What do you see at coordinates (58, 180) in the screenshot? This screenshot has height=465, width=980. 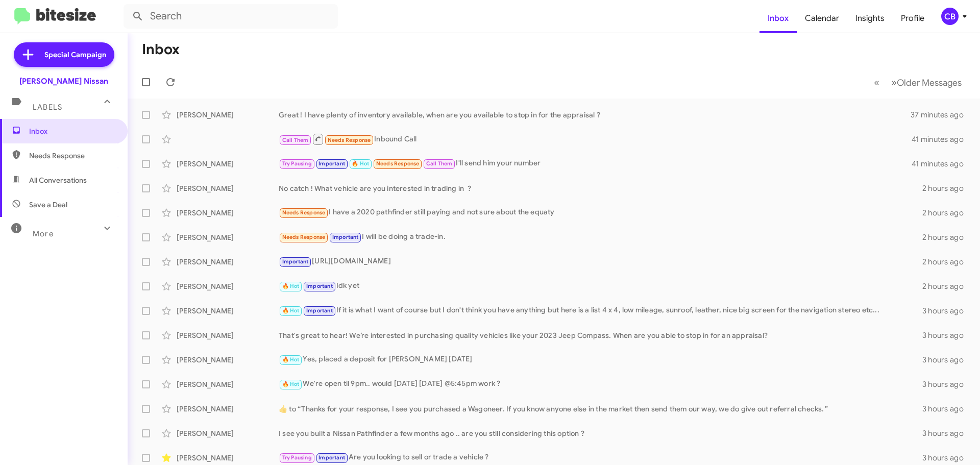 I see `span: All Conversations` at bounding box center [58, 180].